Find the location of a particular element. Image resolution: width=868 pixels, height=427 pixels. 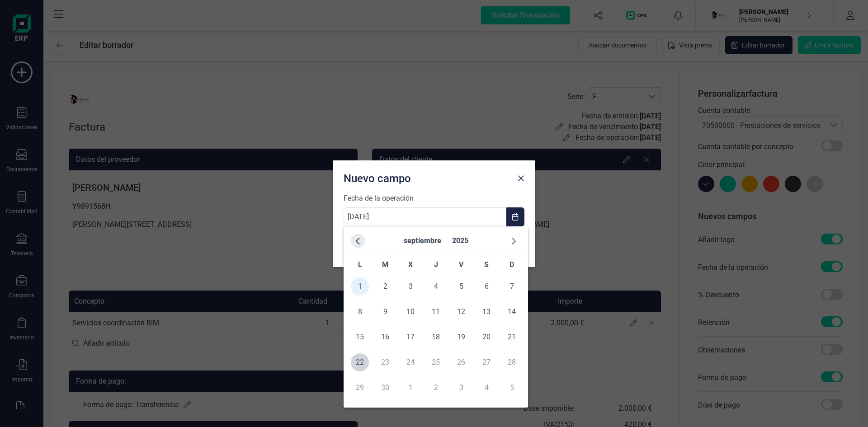

span: 5 is located at coordinates (461, 287).